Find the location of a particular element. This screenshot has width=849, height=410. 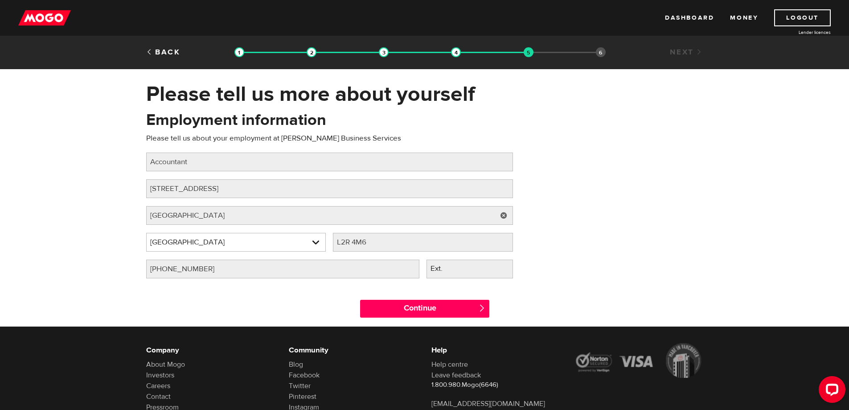

p: 1.800.980.Mogo(6646) is located at coordinates (496, 385).